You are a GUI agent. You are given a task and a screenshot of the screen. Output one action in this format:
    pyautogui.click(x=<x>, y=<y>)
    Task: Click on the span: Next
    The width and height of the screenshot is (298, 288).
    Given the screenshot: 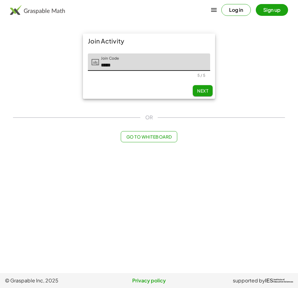 What is the action you would take?
    pyautogui.click(x=203, y=91)
    